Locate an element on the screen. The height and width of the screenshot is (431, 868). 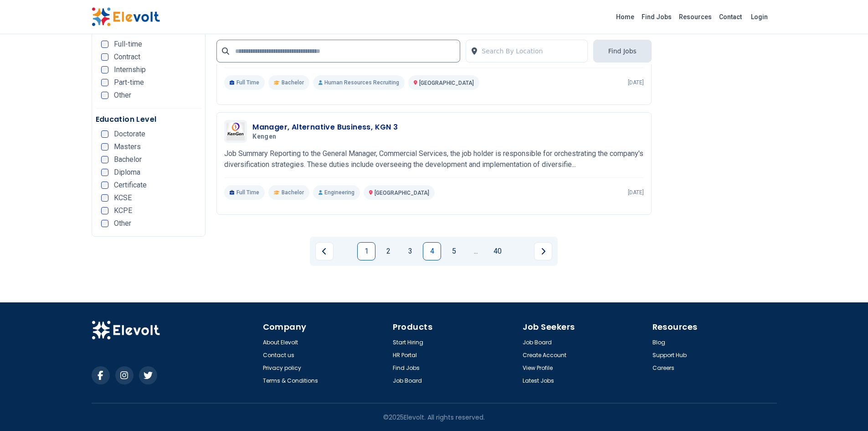
a: About Elevolt is located at coordinates (280, 342).